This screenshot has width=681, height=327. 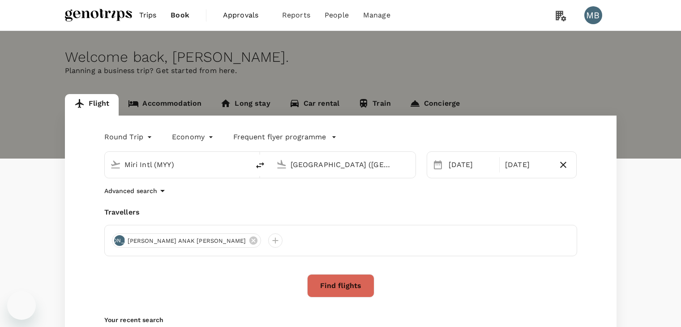 I want to click on button: Find flights, so click(x=341, y=286).